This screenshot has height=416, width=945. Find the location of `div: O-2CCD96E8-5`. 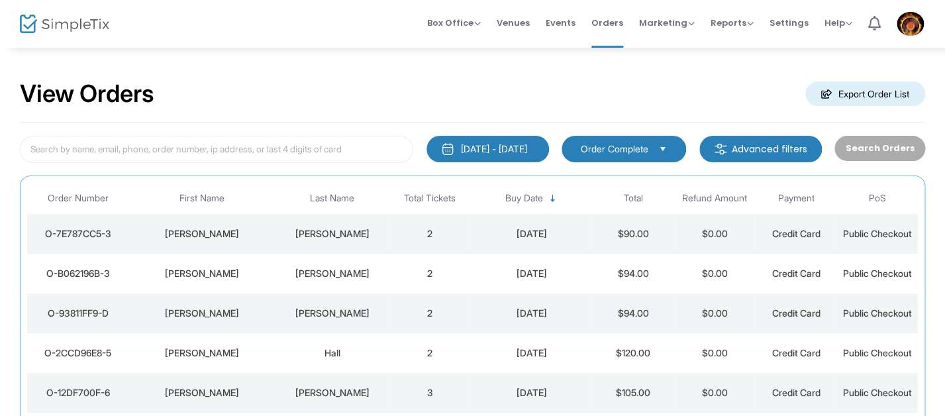

div: O-2CCD96E8-5 is located at coordinates (78, 353).